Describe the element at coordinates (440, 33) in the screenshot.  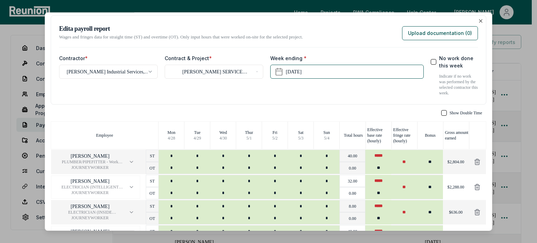
I see `button: Upload documentation (0)` at that location.